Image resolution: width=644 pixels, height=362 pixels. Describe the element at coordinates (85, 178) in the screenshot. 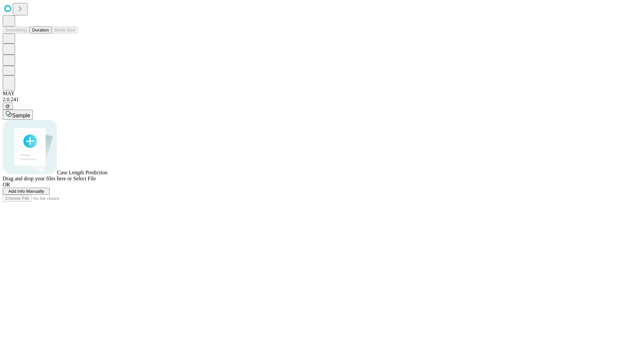

I see `span: Select File` at that location.